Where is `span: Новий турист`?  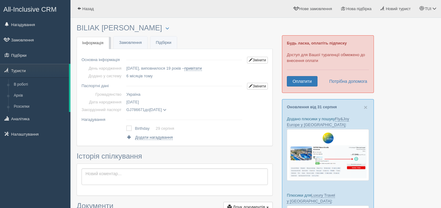
span: Новий турист is located at coordinates (398, 9).